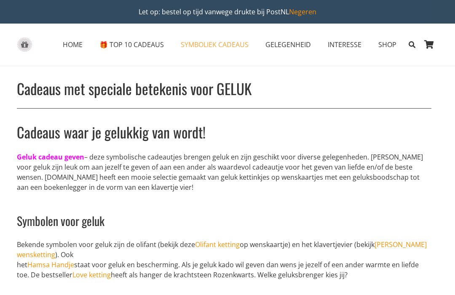 Image resolution: width=455 pixels, height=295 pixels. I want to click on a: INTERESSEINTERESSE Menu, so click(344, 45).